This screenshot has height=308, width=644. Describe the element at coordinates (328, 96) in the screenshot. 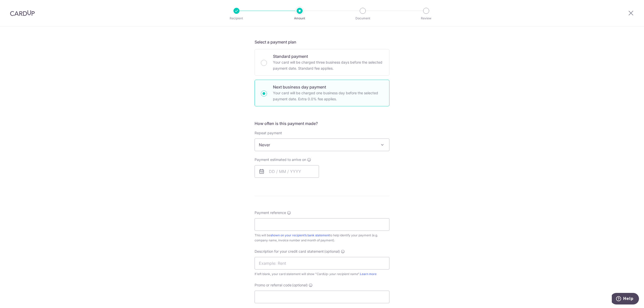

I see `p: Your card will be charged one business day before the selected payment date. Extra 0.0% fee applies.` at that location.